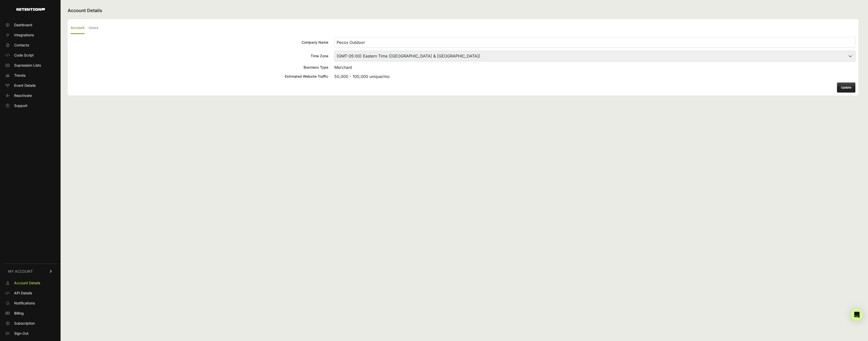  What do you see at coordinates (31, 324) in the screenshot?
I see `a: Subscription` at bounding box center [31, 324].